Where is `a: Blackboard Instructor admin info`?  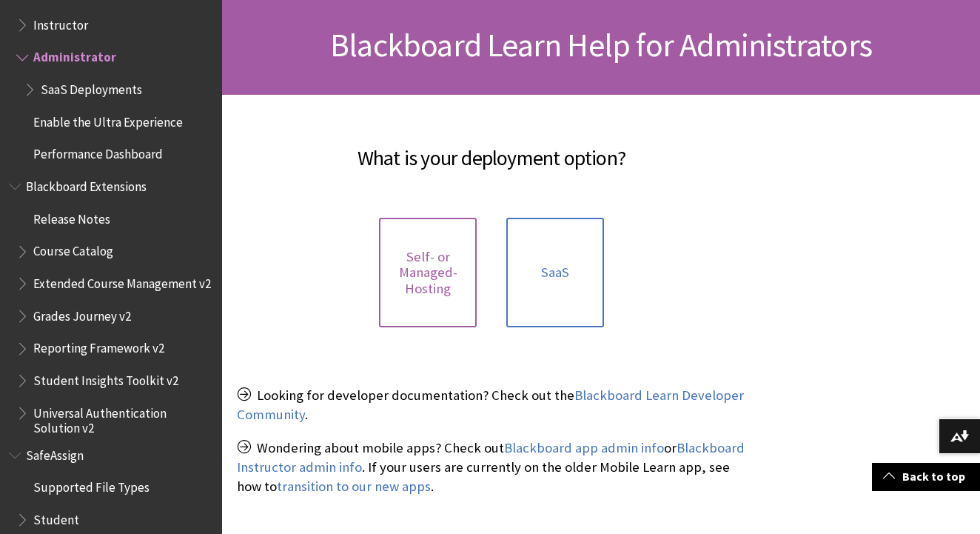
a: Blackboard Instructor admin info is located at coordinates (490, 458).